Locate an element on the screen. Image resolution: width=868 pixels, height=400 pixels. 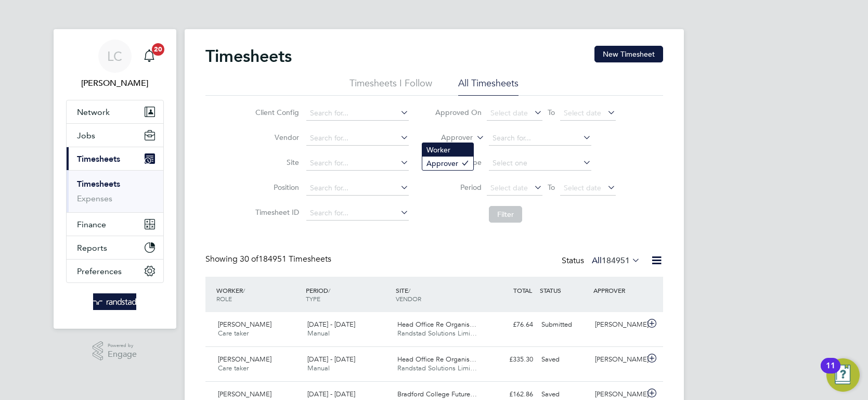
span: Luke Carter is located at coordinates (115, 83).